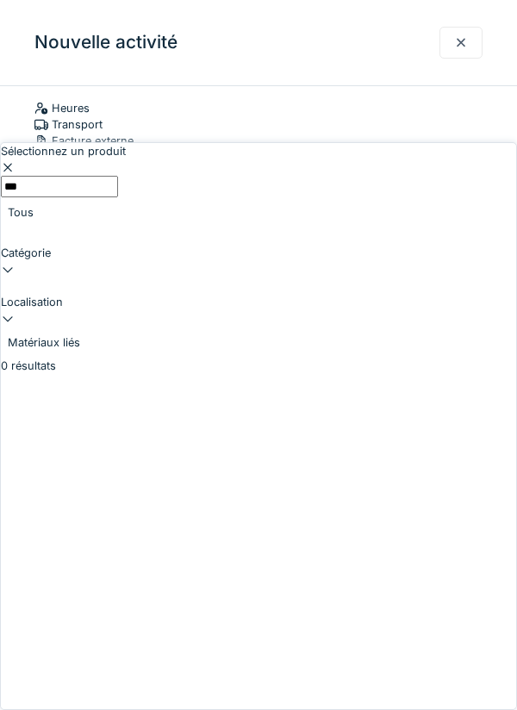  I want to click on h3: Nouvelle activité, so click(106, 42).